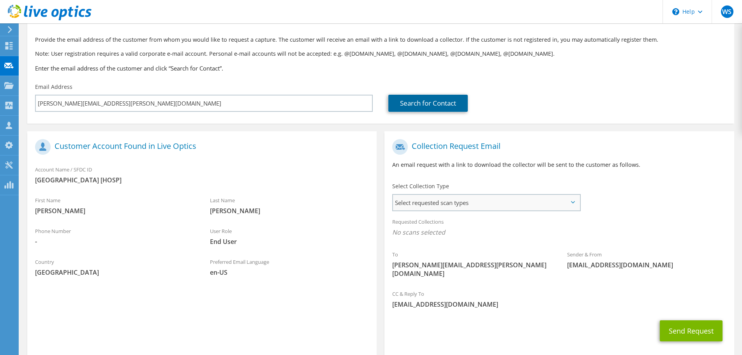  Describe the element at coordinates (289, 267) in the screenshot. I see `div: Preferred Email Language` at that location.